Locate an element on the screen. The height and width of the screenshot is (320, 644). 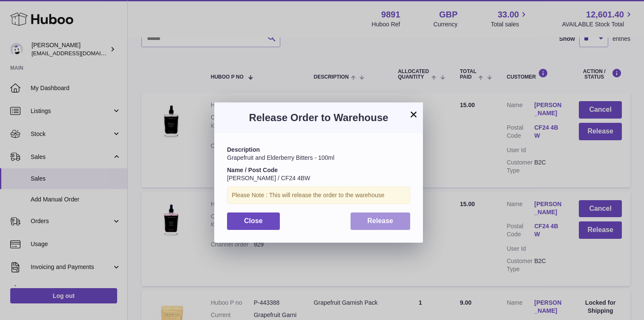
span: Release is located at coordinates (380, 220).